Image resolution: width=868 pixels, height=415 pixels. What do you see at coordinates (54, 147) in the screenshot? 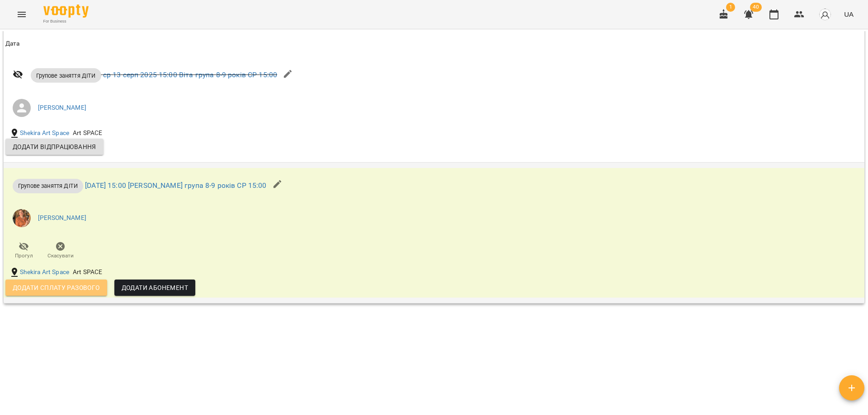
I see `span: Додати відпрацювання` at bounding box center [54, 147].